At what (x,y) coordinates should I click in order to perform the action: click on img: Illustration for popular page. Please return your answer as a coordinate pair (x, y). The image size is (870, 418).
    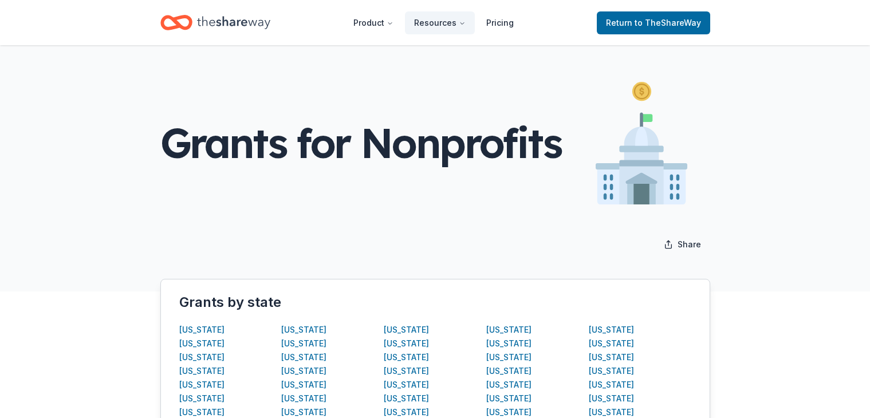
    Looking at the image, I should click on (641, 143).